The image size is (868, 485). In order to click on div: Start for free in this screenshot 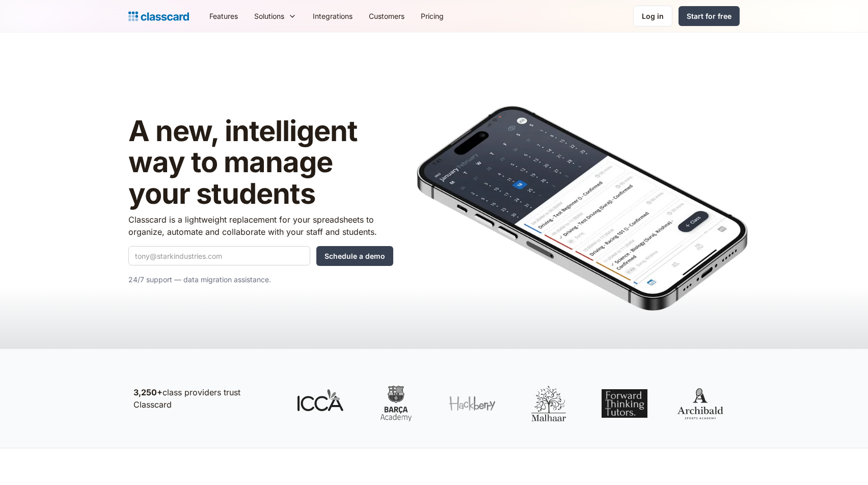, I will do `click(709, 16)`.